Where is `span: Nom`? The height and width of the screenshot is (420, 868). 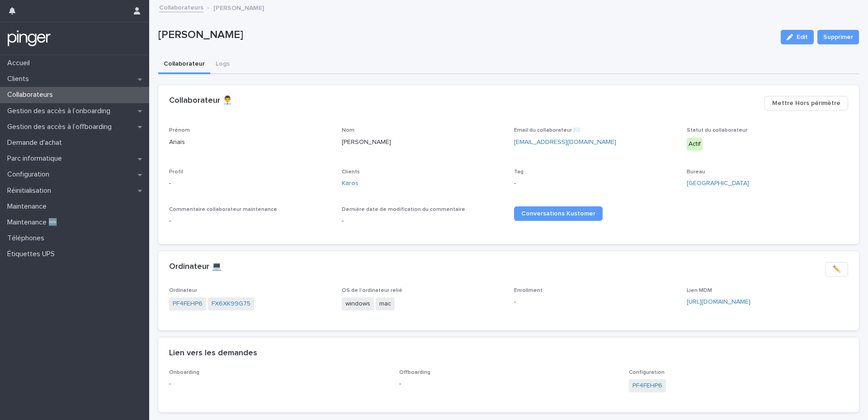
span: Nom is located at coordinates (348, 130).